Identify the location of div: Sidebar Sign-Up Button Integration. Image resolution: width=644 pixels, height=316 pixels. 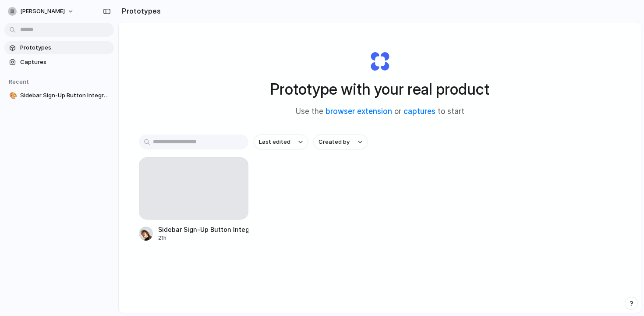
(203, 230).